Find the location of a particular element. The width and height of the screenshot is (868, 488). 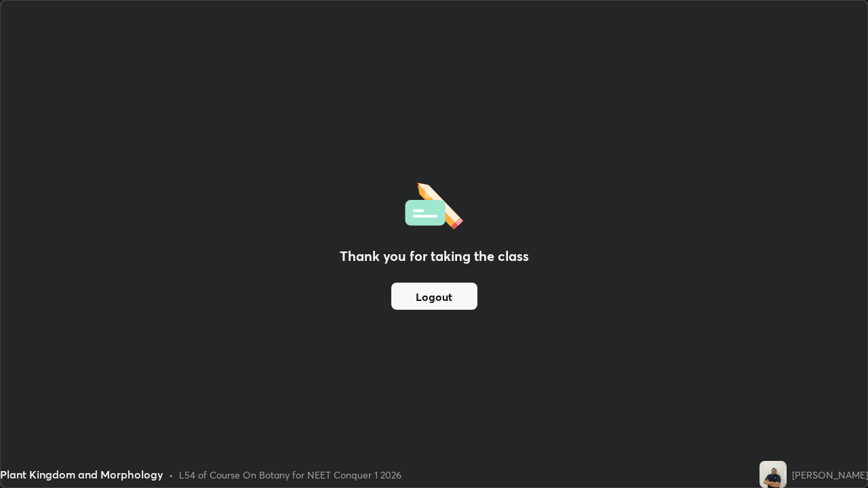

div: L54 of Course On Botany for NEET Conquer 1 2026 is located at coordinates (290, 475).